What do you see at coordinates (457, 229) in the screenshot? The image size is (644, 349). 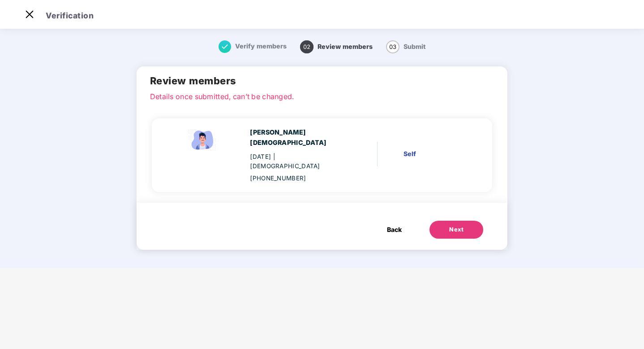 I see `button: Next` at bounding box center [457, 229].